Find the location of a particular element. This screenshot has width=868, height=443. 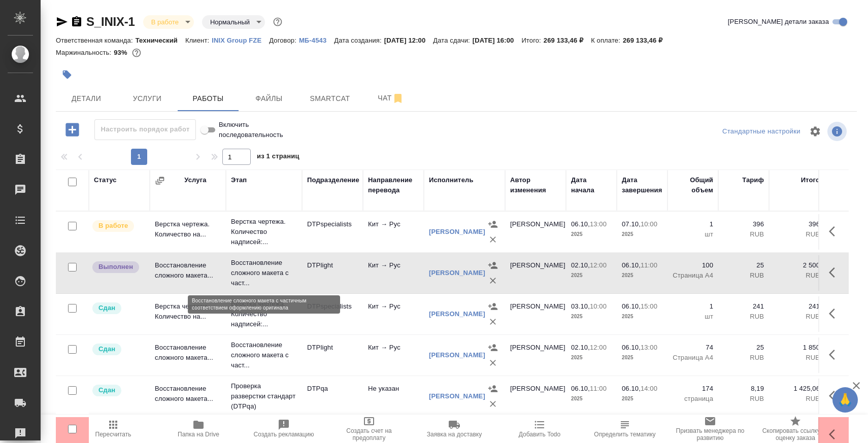

div: Дата начала is located at coordinates (592, 185).